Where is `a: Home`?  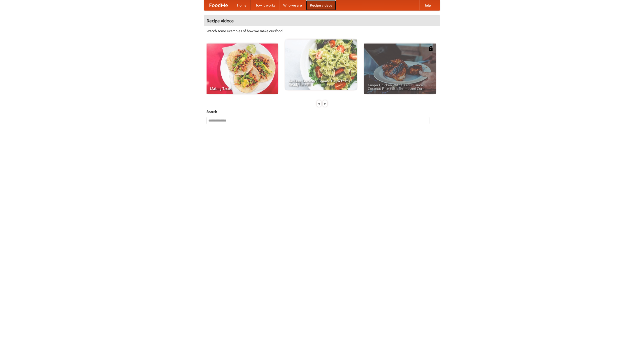
a: Home is located at coordinates (242, 5).